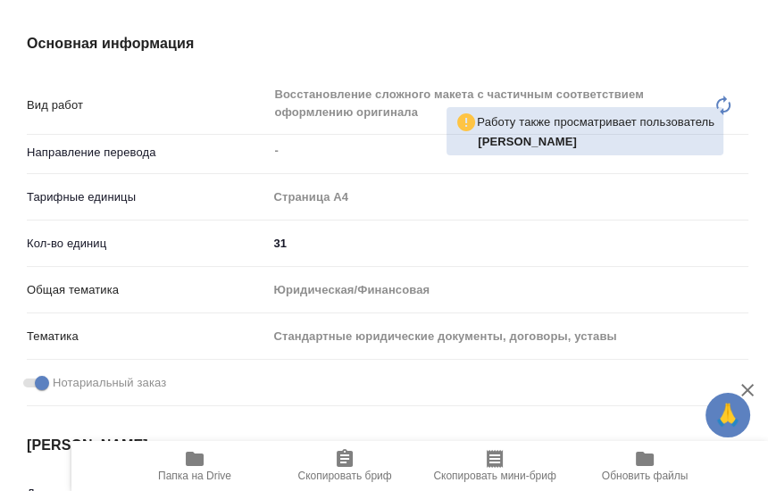 The image size is (768, 491). I want to click on span: Нотариальный заказ, so click(109, 383).